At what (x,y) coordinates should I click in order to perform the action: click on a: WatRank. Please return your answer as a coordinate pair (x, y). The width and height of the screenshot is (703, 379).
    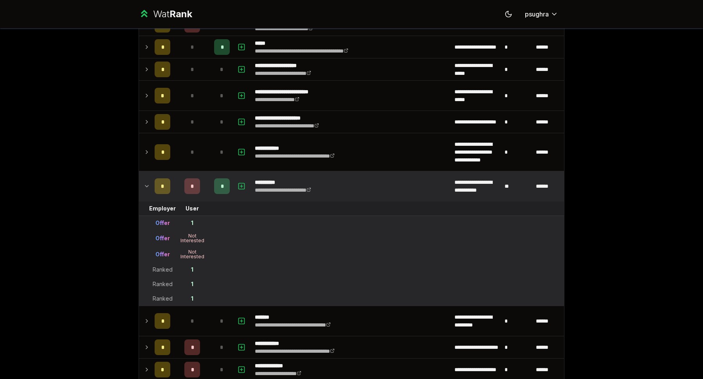
    Looking at the image, I should click on (165, 14).